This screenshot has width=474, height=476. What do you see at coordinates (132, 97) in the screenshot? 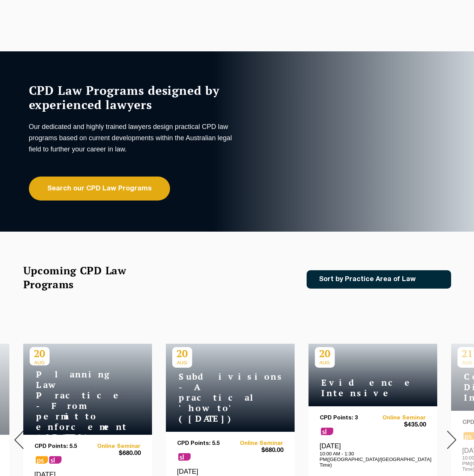
I see `h1: CPD Law Programs designed by experienced lawyers` at bounding box center [132, 97].